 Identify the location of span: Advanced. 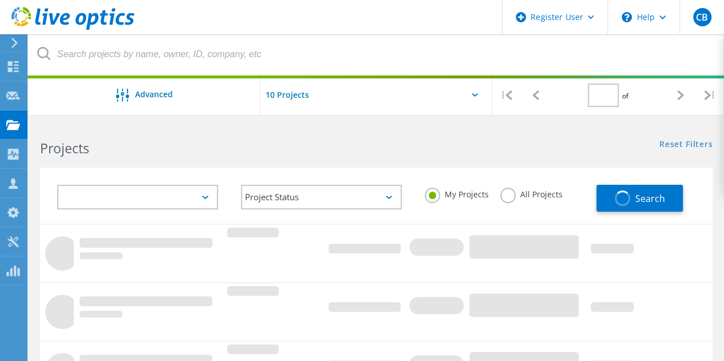
(154, 94).